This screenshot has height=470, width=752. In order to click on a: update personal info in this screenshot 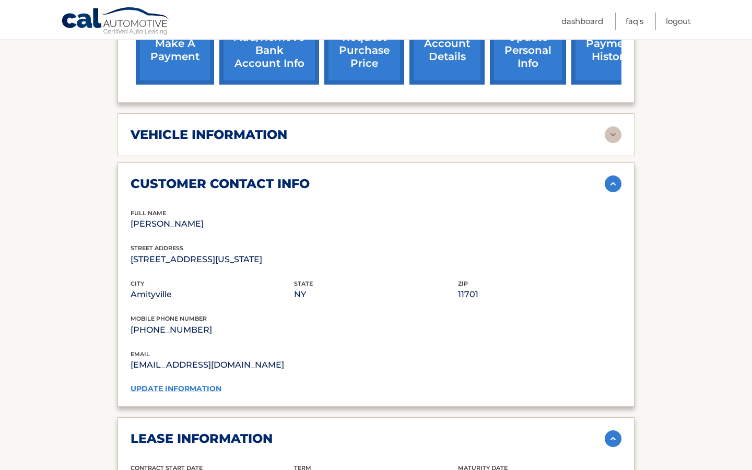, I will do `click(528, 50)`.